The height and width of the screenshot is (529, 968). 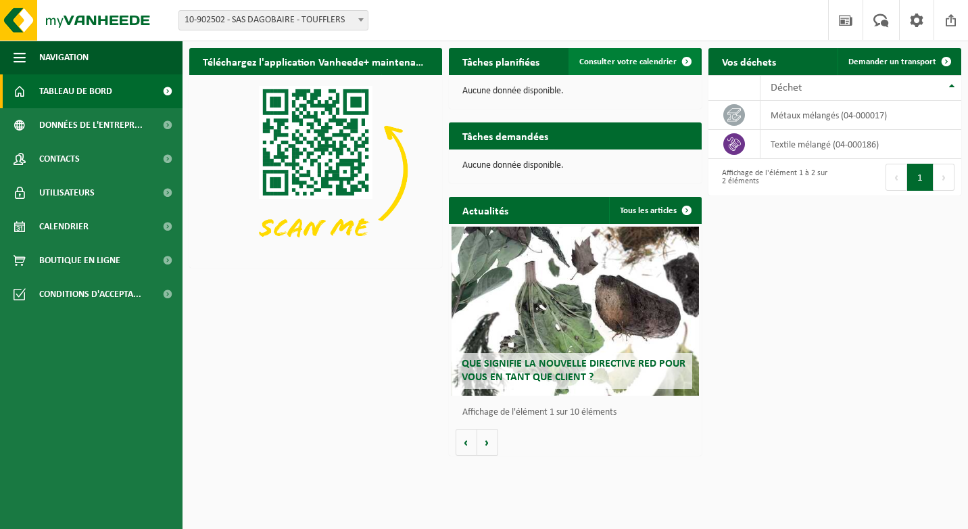 I want to click on td: textile mélangé (04-000186), so click(x=860, y=144).